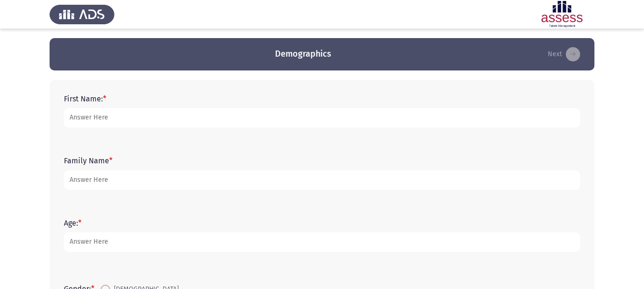 Image resolution: width=644 pixels, height=289 pixels. What do you see at coordinates (73, 223) in the screenshot?
I see `label: Age:` at bounding box center [73, 223].